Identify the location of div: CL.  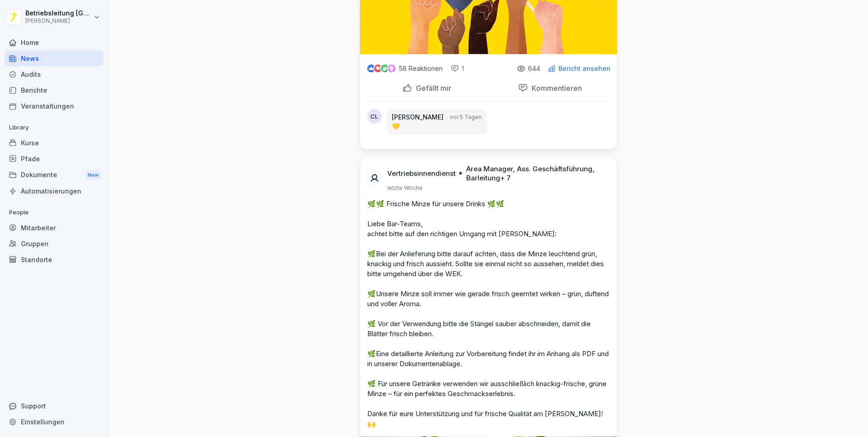
(374, 116).